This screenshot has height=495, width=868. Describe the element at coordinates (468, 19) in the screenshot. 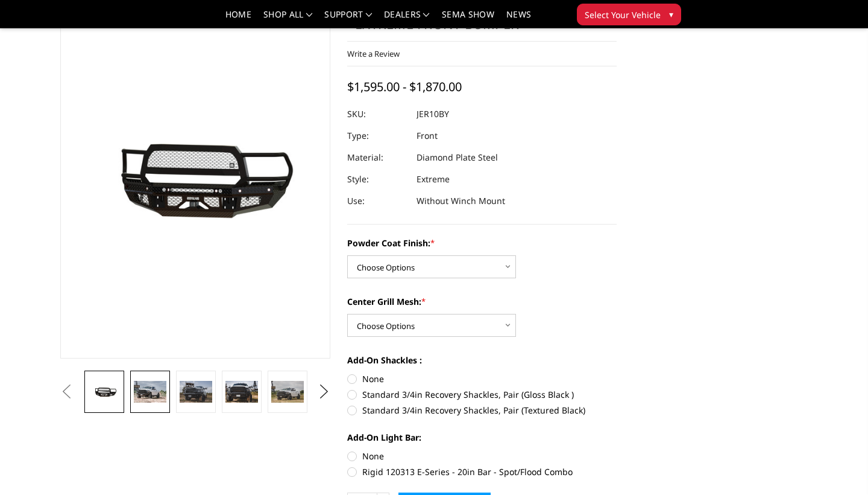

I see `a: SEMA Show` at that location.